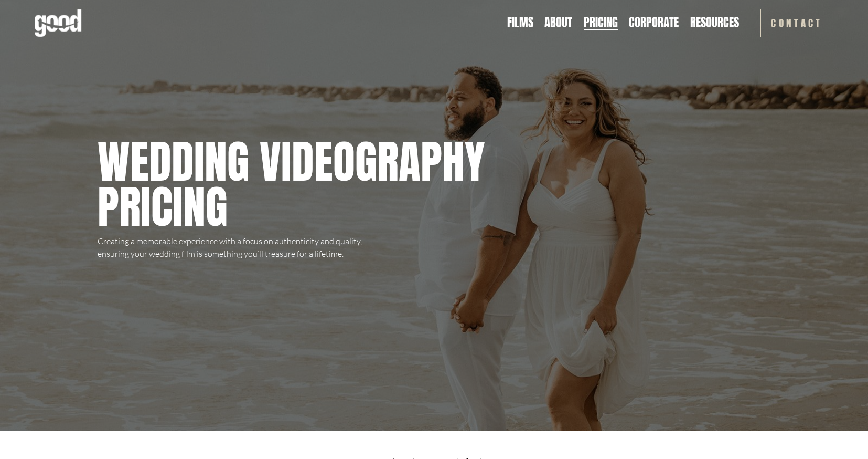 Image resolution: width=868 pixels, height=459 pixels. I want to click on p: Creating a memorable experience with a focus on authenticity and quality, ensuring your wedding f..., so click(234, 248).